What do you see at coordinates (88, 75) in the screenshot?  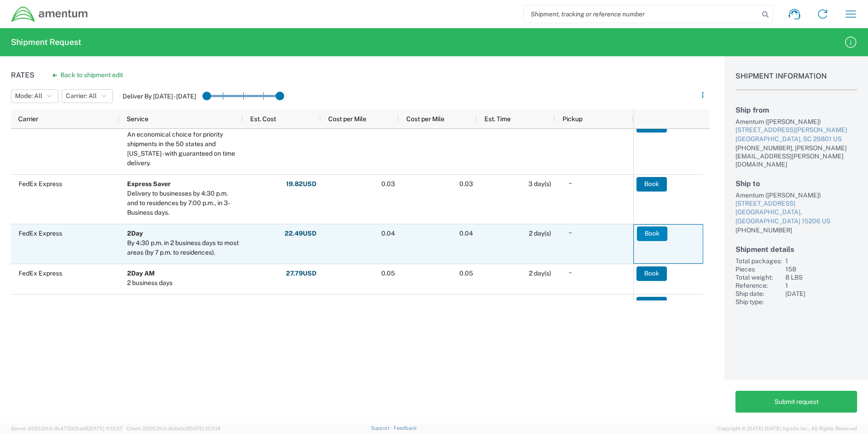 I see `button: Back to shipment edit` at bounding box center [88, 75].